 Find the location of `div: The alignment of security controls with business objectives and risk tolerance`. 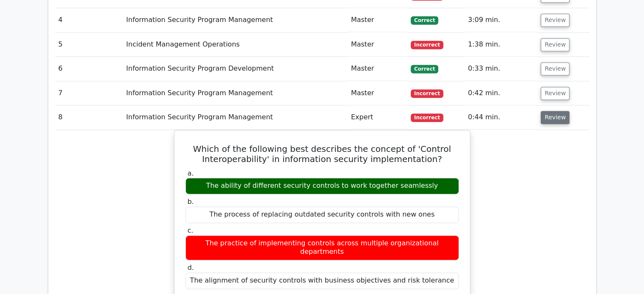

div: The alignment of security controls with business objectives and risk tolerance is located at coordinates (322, 280).